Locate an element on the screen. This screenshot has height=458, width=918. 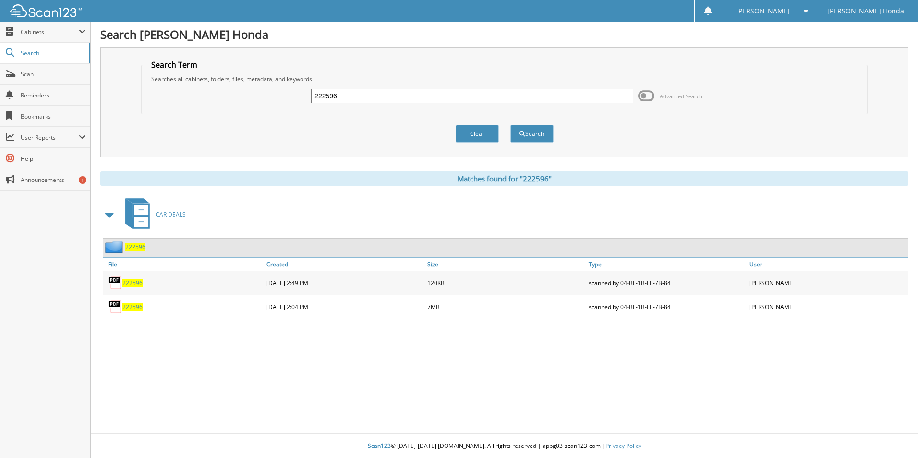
a: CAR DEALS is located at coordinates (153, 214).